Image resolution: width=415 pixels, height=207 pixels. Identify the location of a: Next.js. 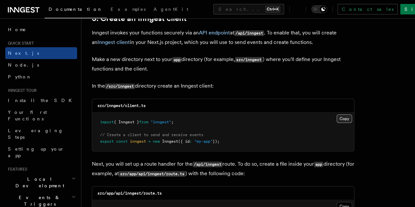
(41, 53).